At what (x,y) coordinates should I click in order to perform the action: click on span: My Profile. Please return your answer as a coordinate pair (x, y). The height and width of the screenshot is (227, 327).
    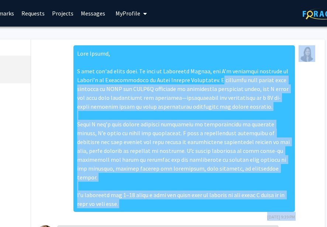
    Looking at the image, I should click on (128, 13).